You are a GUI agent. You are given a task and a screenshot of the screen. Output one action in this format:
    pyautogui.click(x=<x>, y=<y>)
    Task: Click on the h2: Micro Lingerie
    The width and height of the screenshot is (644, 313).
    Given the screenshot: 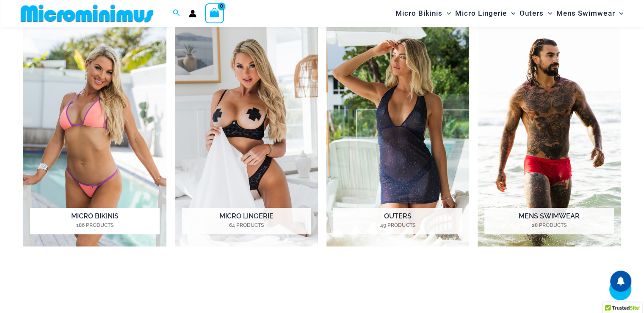 What is the action you would take?
    pyautogui.click(x=246, y=221)
    